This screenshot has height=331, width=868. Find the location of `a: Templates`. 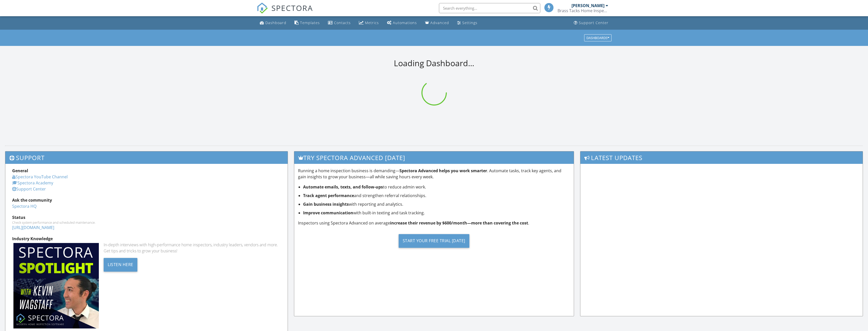

a: Templates is located at coordinates (307, 23).